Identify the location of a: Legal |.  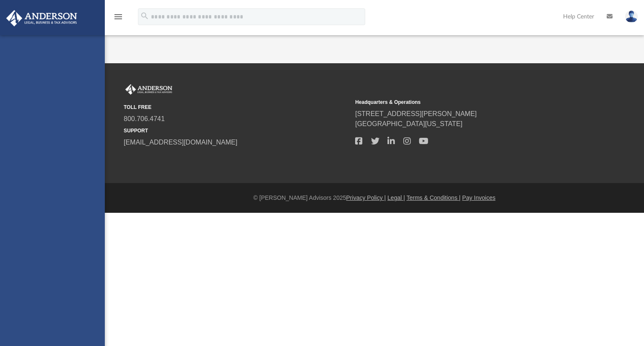
(396, 198).